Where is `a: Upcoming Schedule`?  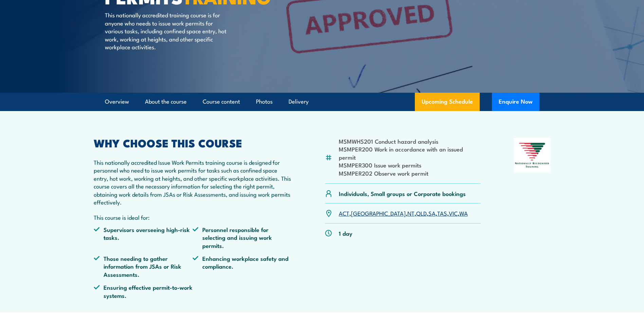 a: Upcoming Schedule is located at coordinates (447, 102).